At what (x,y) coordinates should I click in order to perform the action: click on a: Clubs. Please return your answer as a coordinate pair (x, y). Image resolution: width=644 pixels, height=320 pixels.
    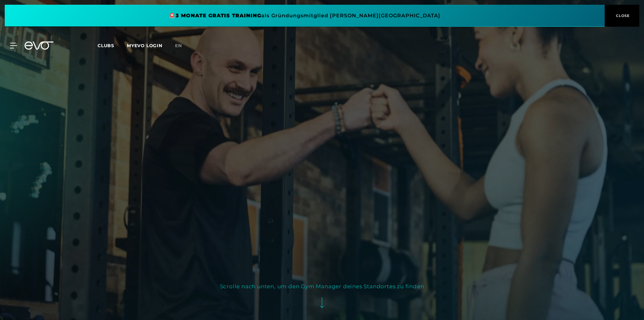
    Looking at the image, I should click on (112, 45).